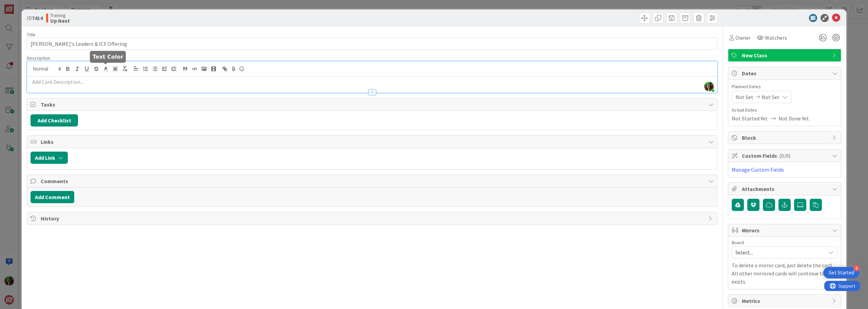  What do you see at coordinates (785, 156) in the screenshot?
I see `span: ( 0/0 )` at bounding box center [785, 156].